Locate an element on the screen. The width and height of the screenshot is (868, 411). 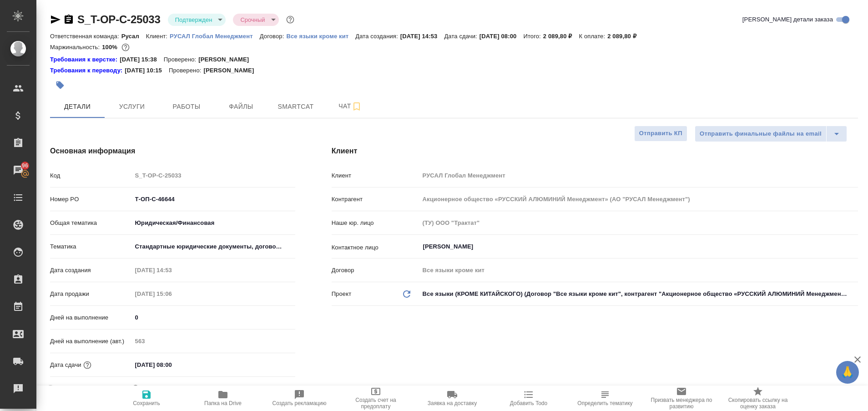
button: Отправить финальные файлы на email is located at coordinates (761, 134).